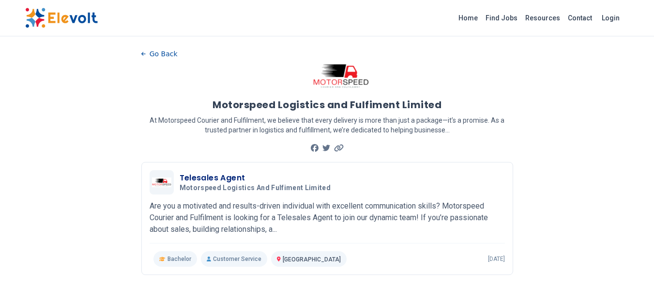  I want to click on a: Find Jobs, so click(502, 18).